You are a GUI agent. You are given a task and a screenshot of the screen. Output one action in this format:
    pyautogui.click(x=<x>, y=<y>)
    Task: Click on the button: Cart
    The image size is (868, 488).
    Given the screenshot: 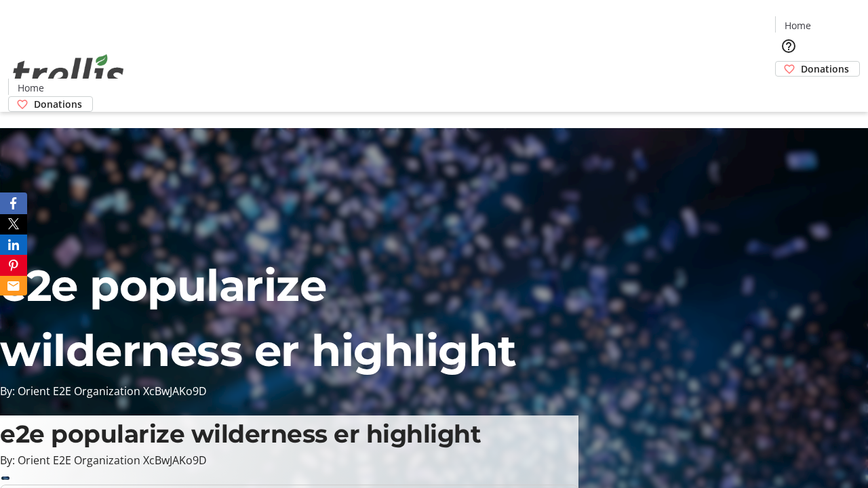 What is the action you would take?
    pyautogui.click(x=789, y=90)
    